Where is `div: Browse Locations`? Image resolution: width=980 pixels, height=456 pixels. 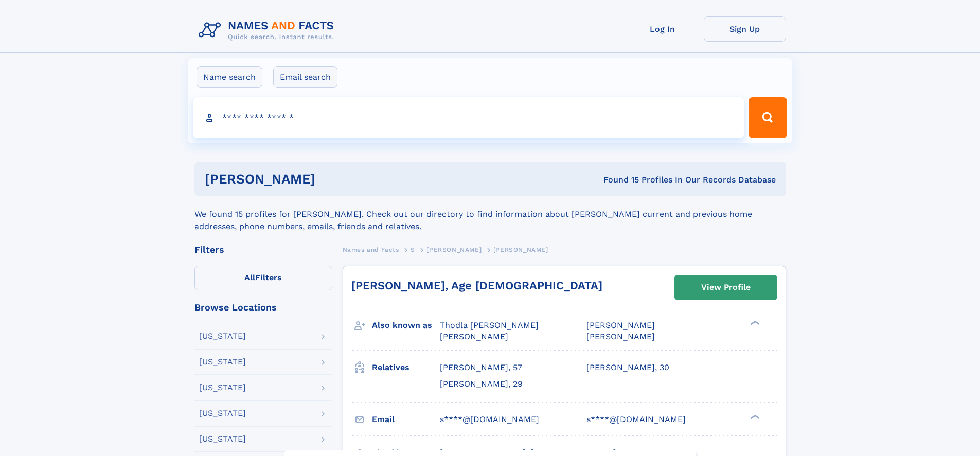
div: Browse Locations is located at coordinates (263, 307).